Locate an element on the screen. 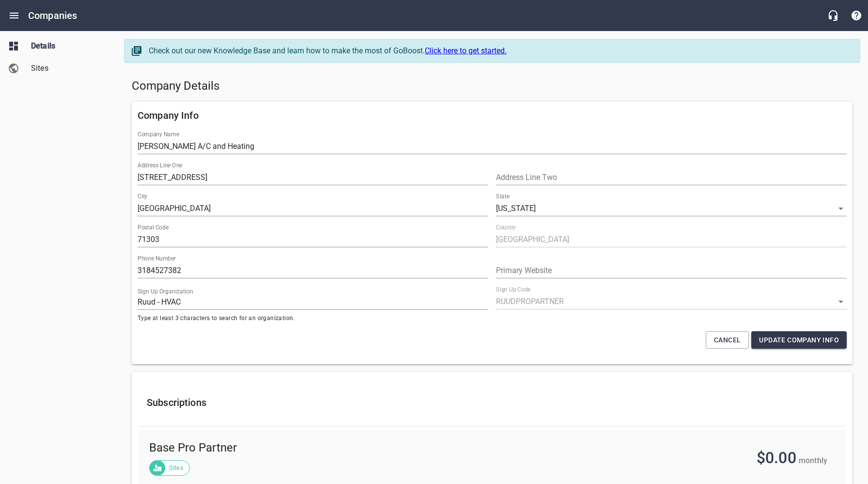  h6: Subscriptions is located at coordinates (492, 402).